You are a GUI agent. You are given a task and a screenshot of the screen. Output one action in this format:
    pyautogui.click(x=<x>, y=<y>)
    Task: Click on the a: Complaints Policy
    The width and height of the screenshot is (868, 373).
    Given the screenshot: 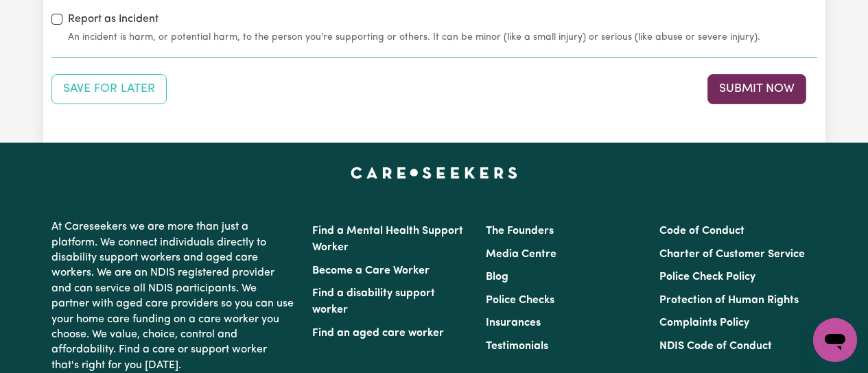 What is the action you would take?
    pyautogui.click(x=704, y=323)
    